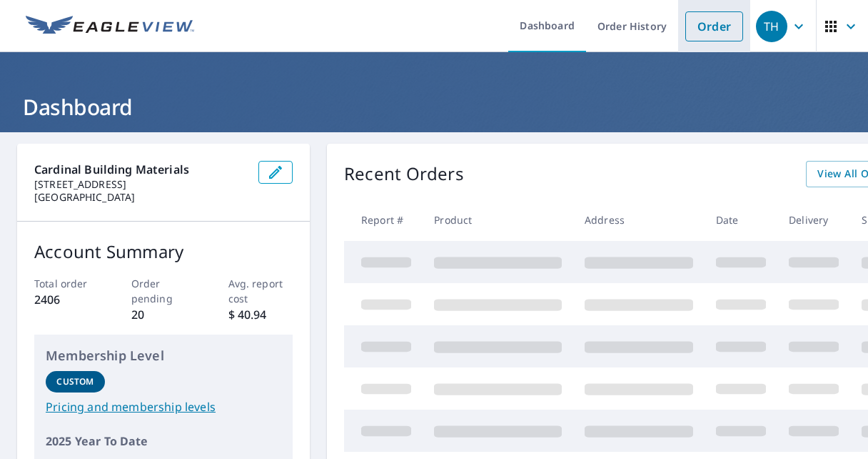  I want to click on p: Total order, so click(66, 283).